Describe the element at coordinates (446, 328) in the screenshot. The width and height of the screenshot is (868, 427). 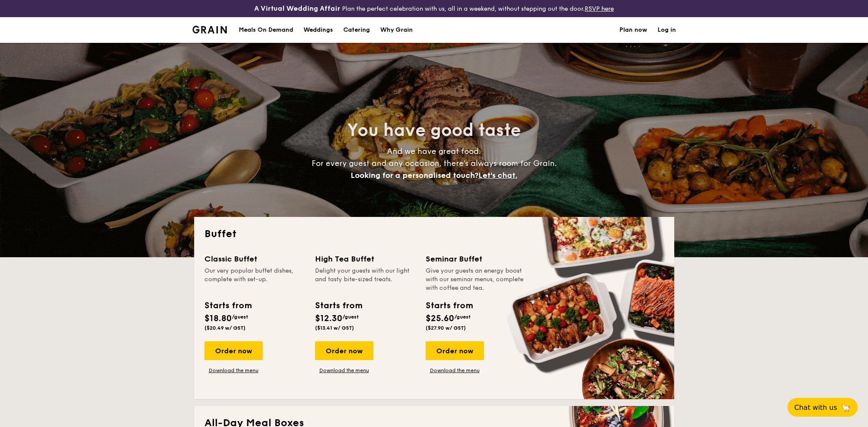
I see `span: ($27.90 w/ GST)` at that location.